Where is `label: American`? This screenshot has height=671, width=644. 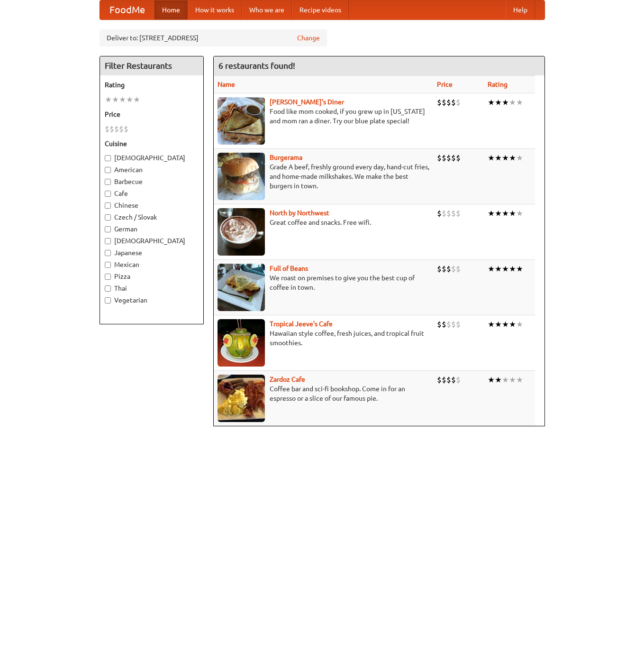
label: American is located at coordinates (152, 170).